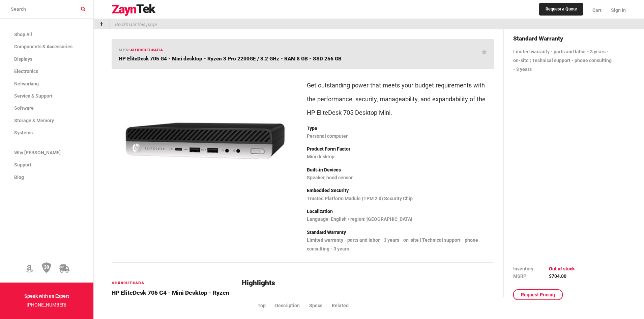 The image size is (644, 319). What do you see at coordinates (400, 99) in the screenshot?
I see `p: Get outstanding power that meets your budget requirements with the performance, security, managea...` at bounding box center [400, 99].